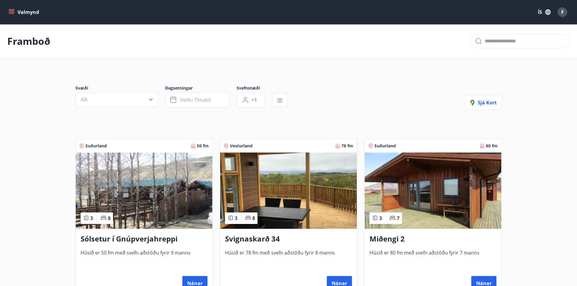 Image resolution: width=577 pixels, height=286 pixels. Describe the element at coordinates (117, 100) in the screenshot. I see `button: Allt` at that location.